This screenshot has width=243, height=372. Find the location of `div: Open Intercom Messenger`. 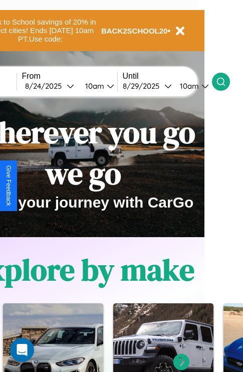

div: Open Intercom Messenger is located at coordinates (22, 350).